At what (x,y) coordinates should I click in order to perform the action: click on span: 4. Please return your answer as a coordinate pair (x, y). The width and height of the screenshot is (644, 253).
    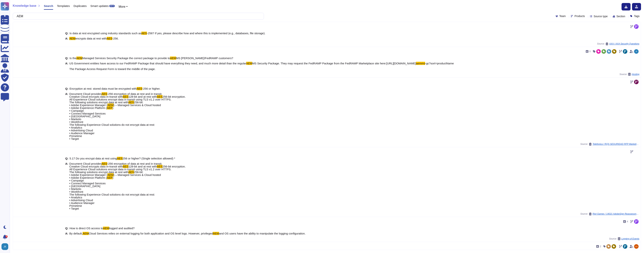
    Looking at the image, I should click on (627, 222).